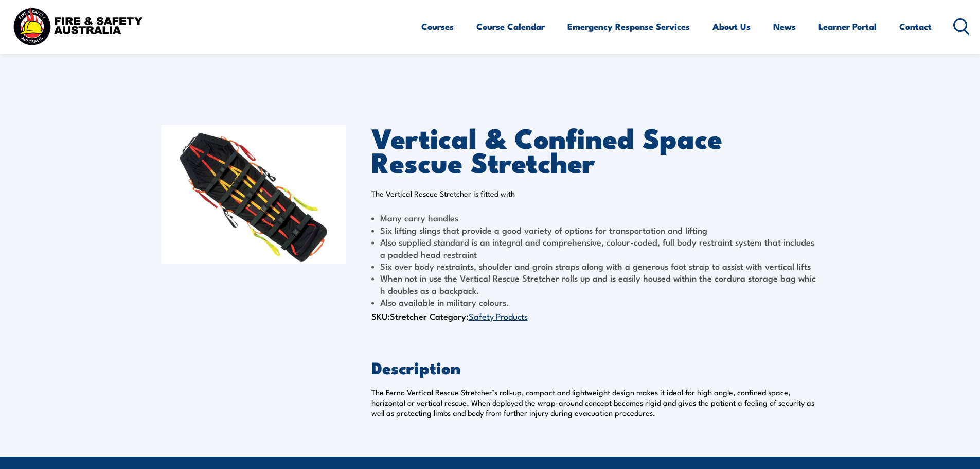 Image resolution: width=980 pixels, height=469 pixels. I want to click on h2: Description, so click(595, 367).